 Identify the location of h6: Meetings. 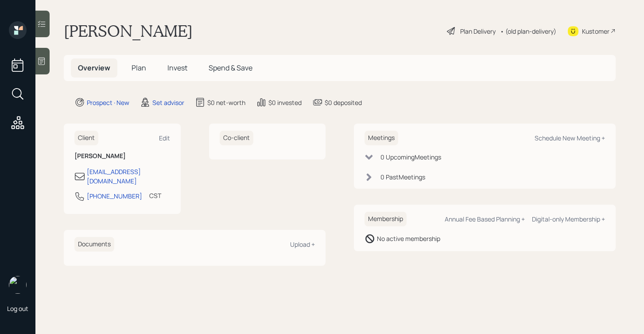
(381, 137).